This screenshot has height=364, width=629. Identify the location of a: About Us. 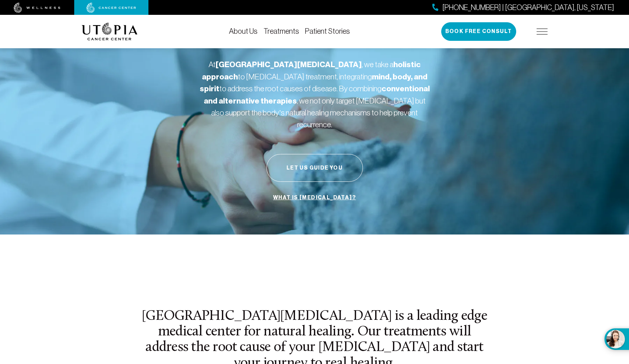
(243, 31).